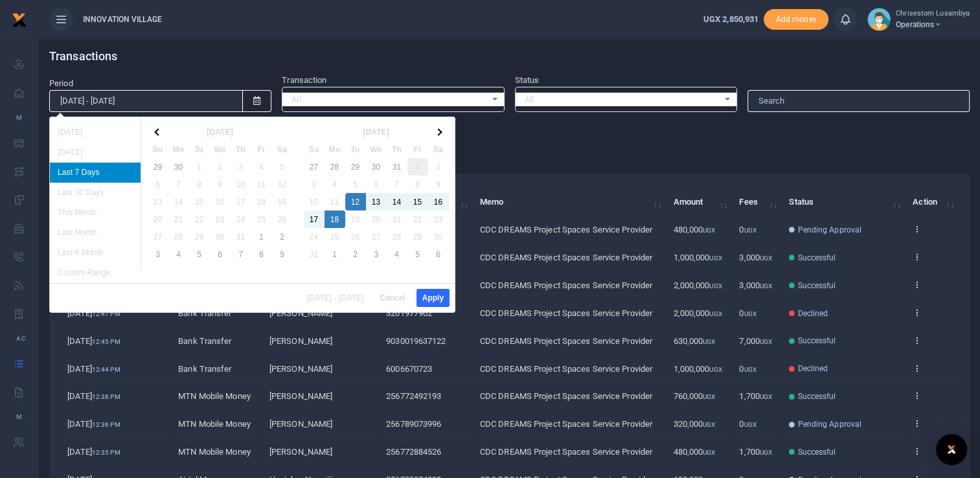  Describe the element at coordinates (694, 229) in the screenshot. I see `span: 480,000` at that location.